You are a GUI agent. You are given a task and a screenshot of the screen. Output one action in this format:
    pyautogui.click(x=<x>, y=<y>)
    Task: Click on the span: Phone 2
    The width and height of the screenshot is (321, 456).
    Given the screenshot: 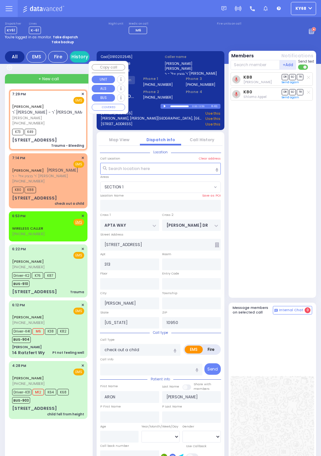 What is the action you would take?
    pyautogui.click(x=160, y=92)
    